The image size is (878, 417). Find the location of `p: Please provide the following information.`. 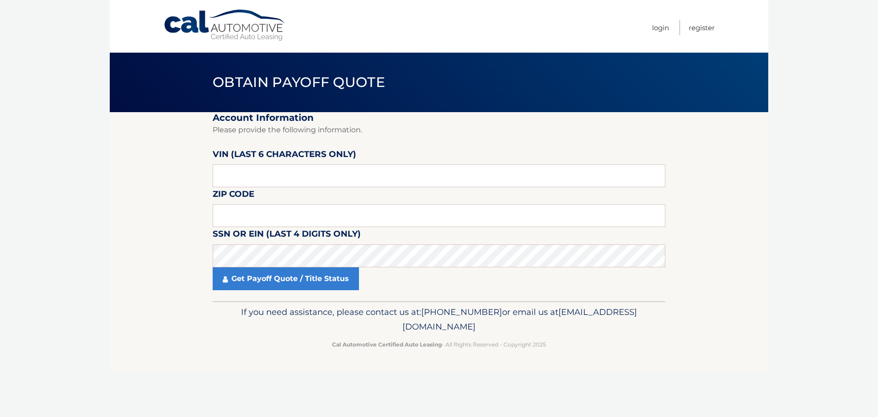

p: Please provide the following information. is located at coordinates (439, 130).